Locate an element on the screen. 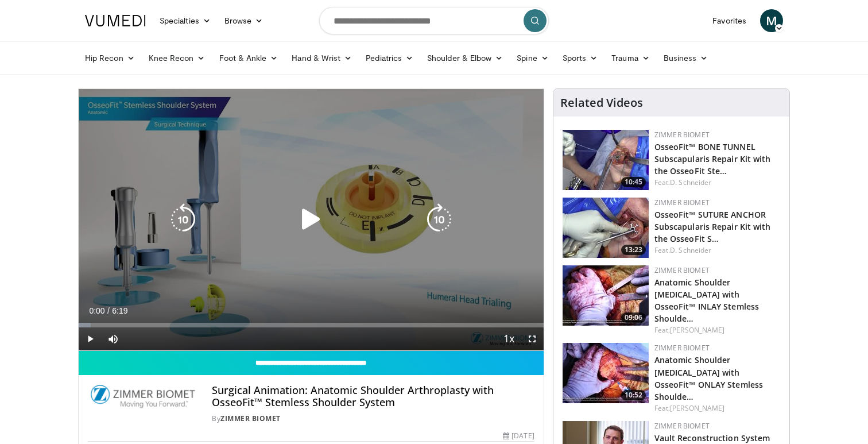 The width and height of the screenshot is (868, 444). a: Hand & Wrist is located at coordinates (321, 58).